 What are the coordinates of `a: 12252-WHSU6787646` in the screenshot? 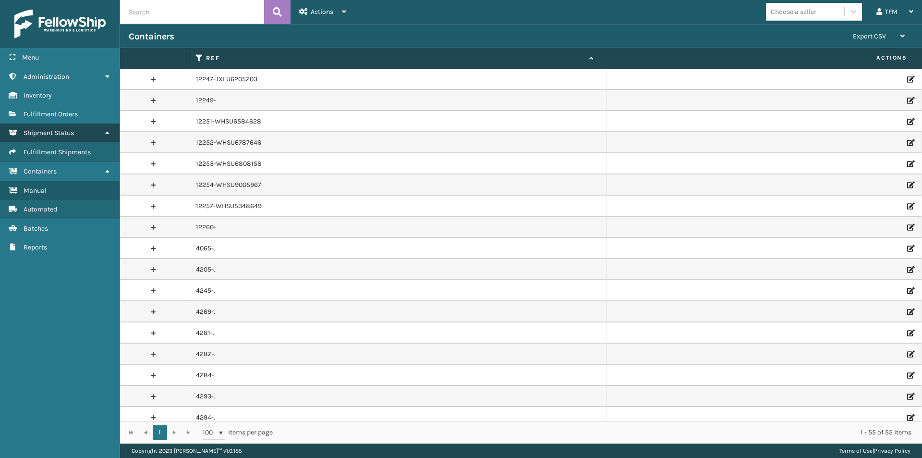 It's located at (229, 143).